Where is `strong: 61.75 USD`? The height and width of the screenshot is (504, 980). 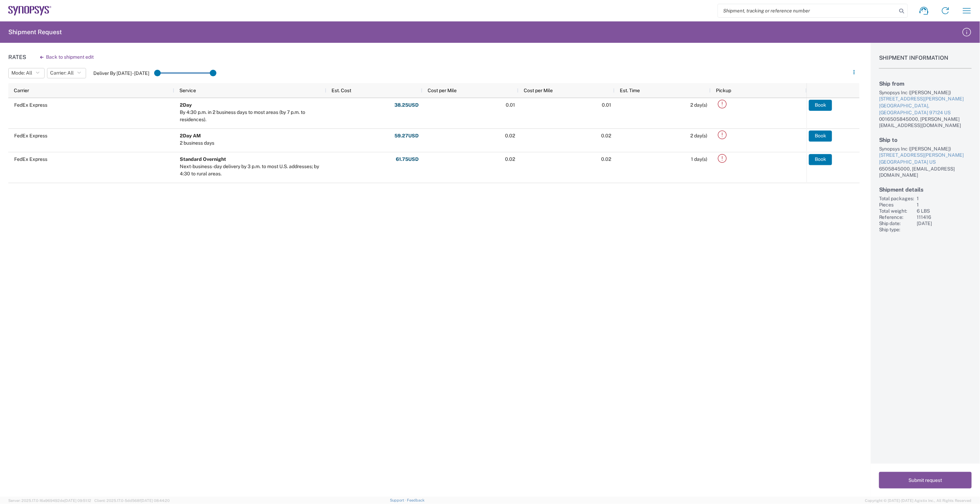 strong: 61.75 USD is located at coordinates (407, 159).